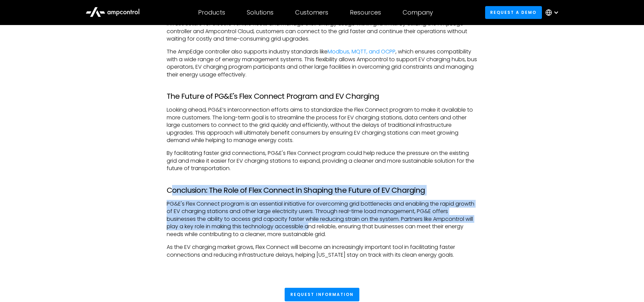  I want to click on div: Company, so click(418, 12).